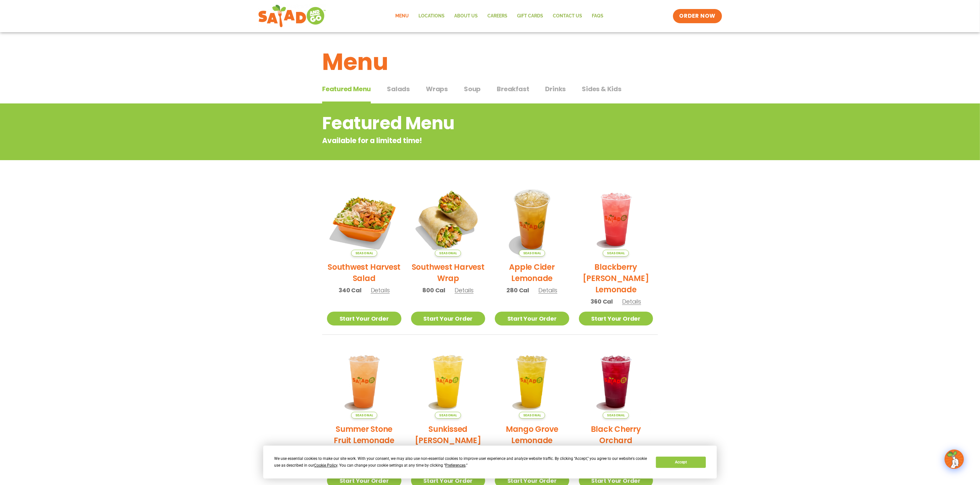 The image size is (980, 485). Describe the element at coordinates (464, 140) in the screenshot. I see `p: Available for a limited time!` at that location.